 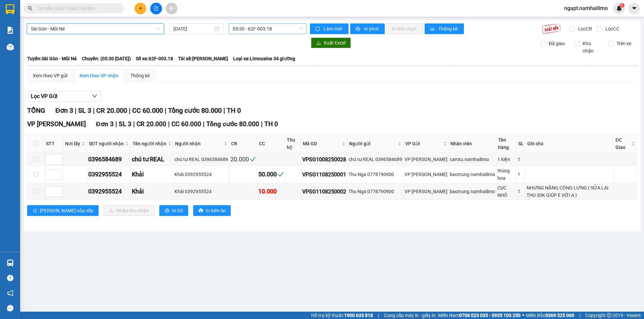 I want to click on div: thùng hoa, so click(x=506, y=175).